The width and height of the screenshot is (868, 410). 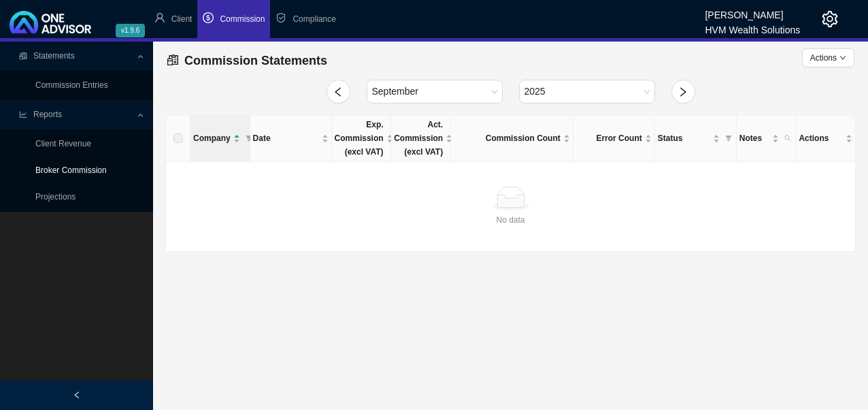 What do you see at coordinates (788, 138) in the screenshot?
I see `span: search` at bounding box center [788, 138].